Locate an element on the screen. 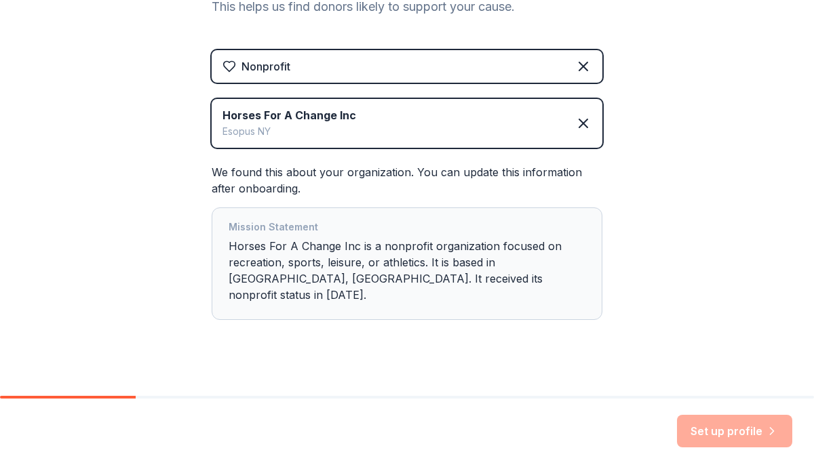  div: We found this about your organization. You can update this information after onboarding. is located at coordinates (407, 242).